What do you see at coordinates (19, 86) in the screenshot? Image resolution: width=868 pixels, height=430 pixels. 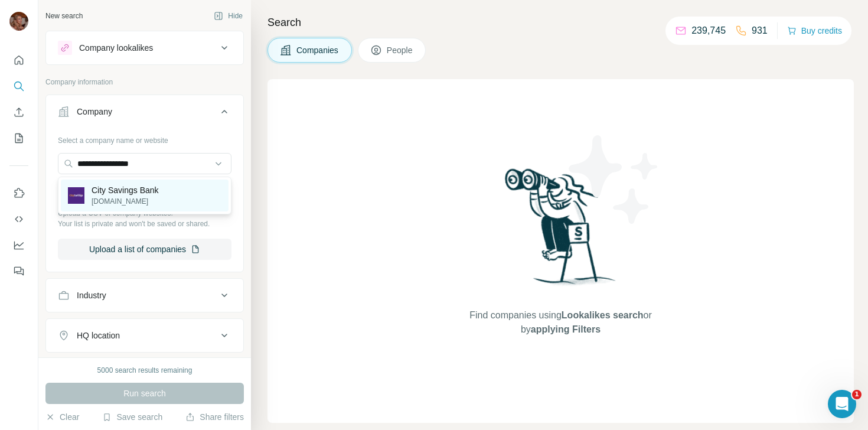 I see `button: Search` at bounding box center [19, 86].